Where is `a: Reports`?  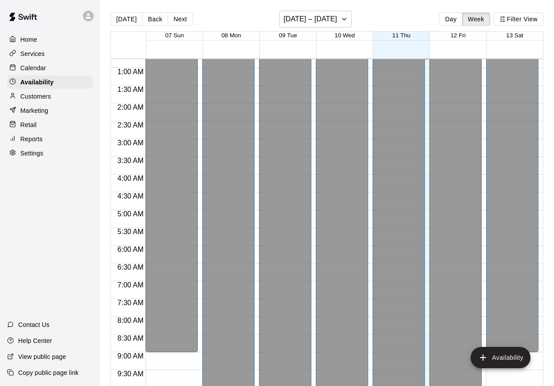
a: Reports is located at coordinates (50, 139).